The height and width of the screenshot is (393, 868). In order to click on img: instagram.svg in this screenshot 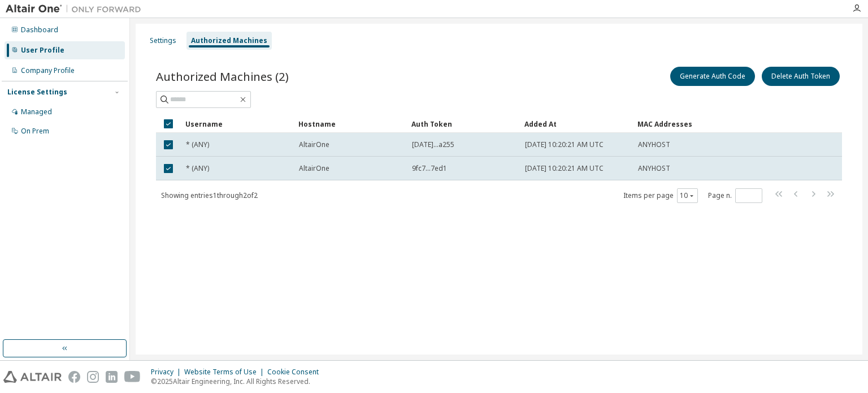, I will do `click(93, 376)`.